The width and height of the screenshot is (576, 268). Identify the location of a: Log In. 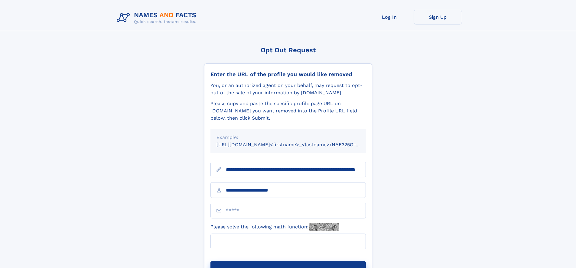
(389, 17).